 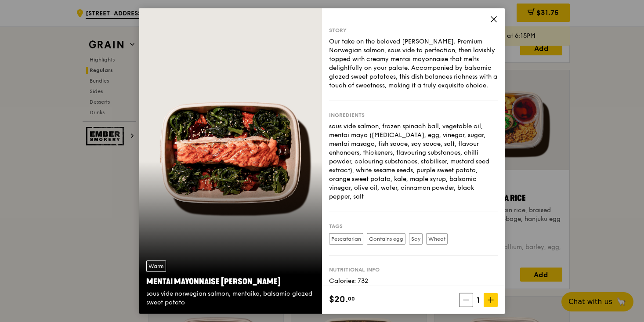 I want to click on div: Ingredients, so click(x=414, y=115).